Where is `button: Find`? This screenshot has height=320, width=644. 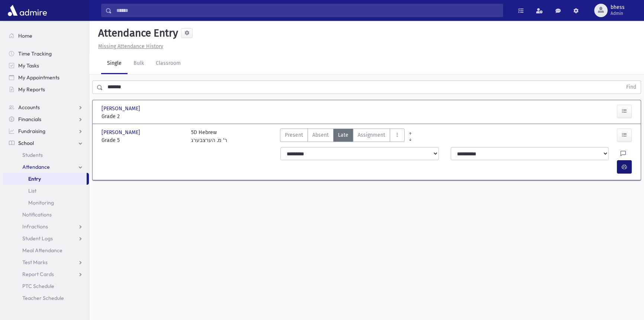
button: Find is located at coordinates (631, 87).